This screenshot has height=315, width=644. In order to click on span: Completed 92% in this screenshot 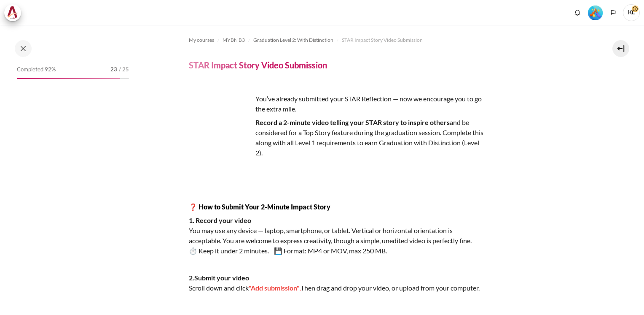, I will do `click(36, 70)`.